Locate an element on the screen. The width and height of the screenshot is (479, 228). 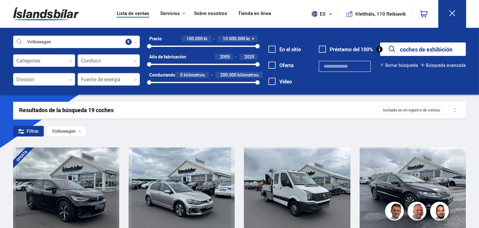
font: Sobre nosotros is located at coordinates (210, 13).